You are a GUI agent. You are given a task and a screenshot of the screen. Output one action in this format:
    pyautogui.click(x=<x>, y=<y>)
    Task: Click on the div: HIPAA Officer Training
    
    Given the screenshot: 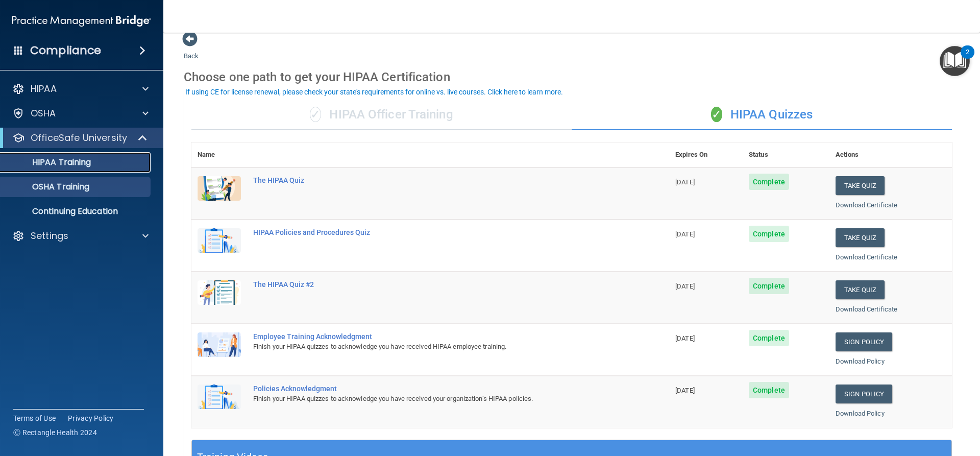 What is the action you would take?
    pyautogui.click(x=382, y=115)
    